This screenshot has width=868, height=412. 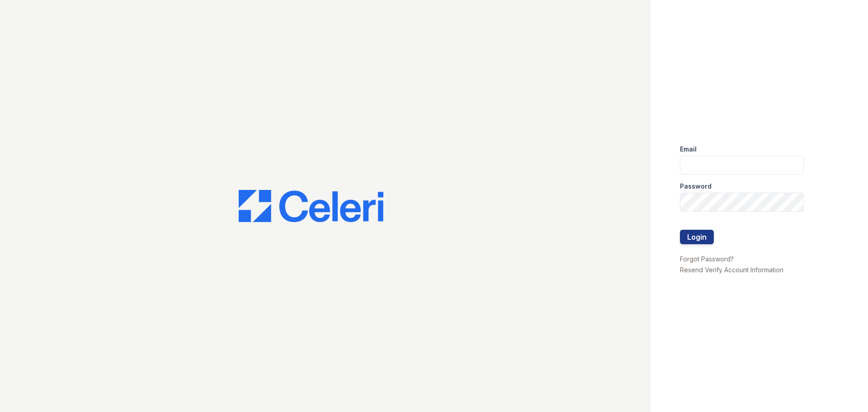 What do you see at coordinates (731, 269) in the screenshot?
I see `a: Resend Verify Account Information` at bounding box center [731, 269].